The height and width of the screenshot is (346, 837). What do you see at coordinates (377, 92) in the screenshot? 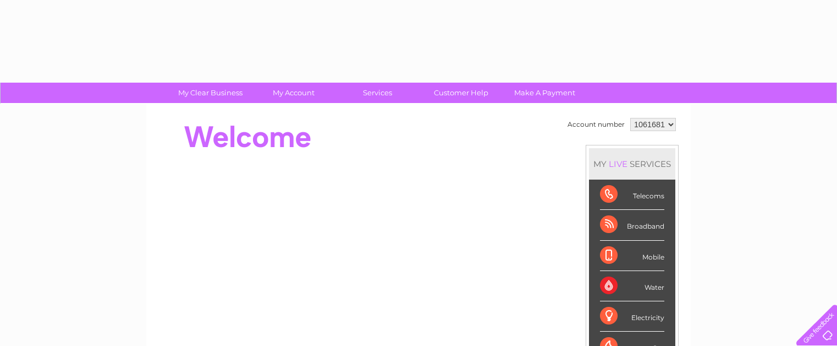
I see `a: Services` at bounding box center [377, 92].